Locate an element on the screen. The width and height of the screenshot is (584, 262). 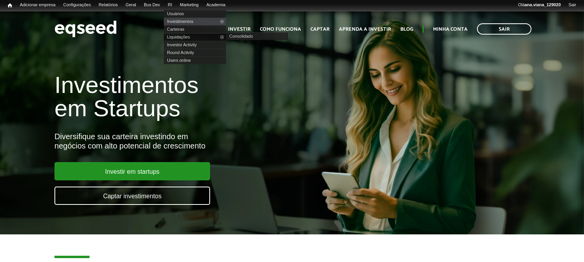
a: Geral is located at coordinates (131, 5).